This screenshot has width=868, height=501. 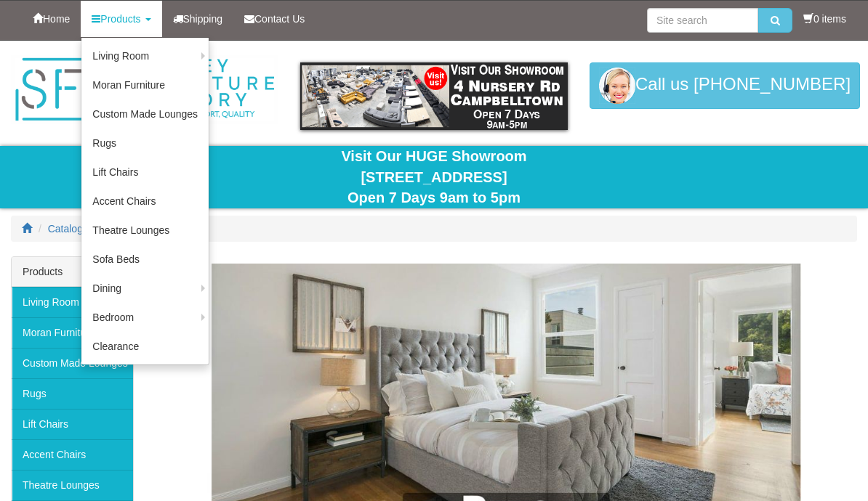 I want to click on a: Clearance, so click(x=144, y=347).